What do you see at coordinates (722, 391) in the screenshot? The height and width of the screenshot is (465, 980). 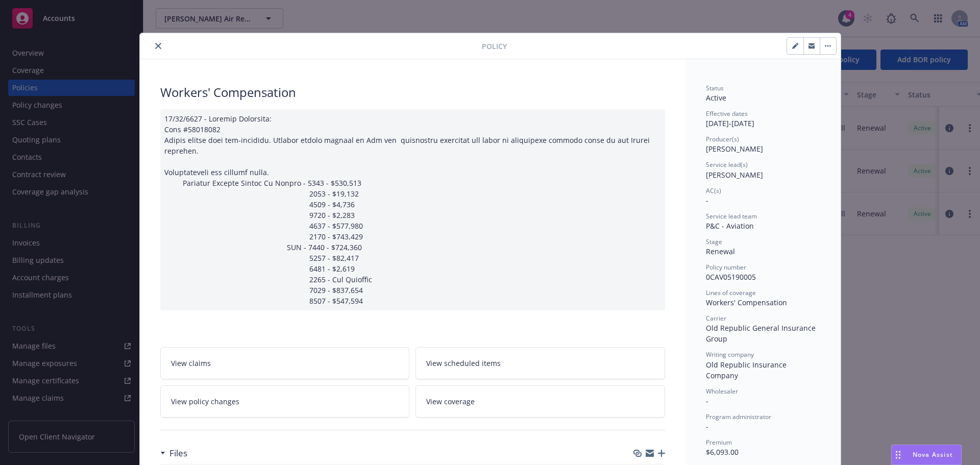 I see `span: Wholesaler` at bounding box center [722, 391].